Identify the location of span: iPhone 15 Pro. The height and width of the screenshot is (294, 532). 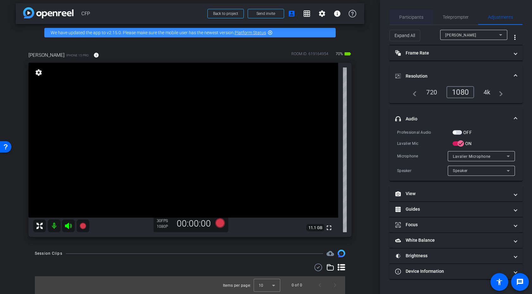
(77, 55).